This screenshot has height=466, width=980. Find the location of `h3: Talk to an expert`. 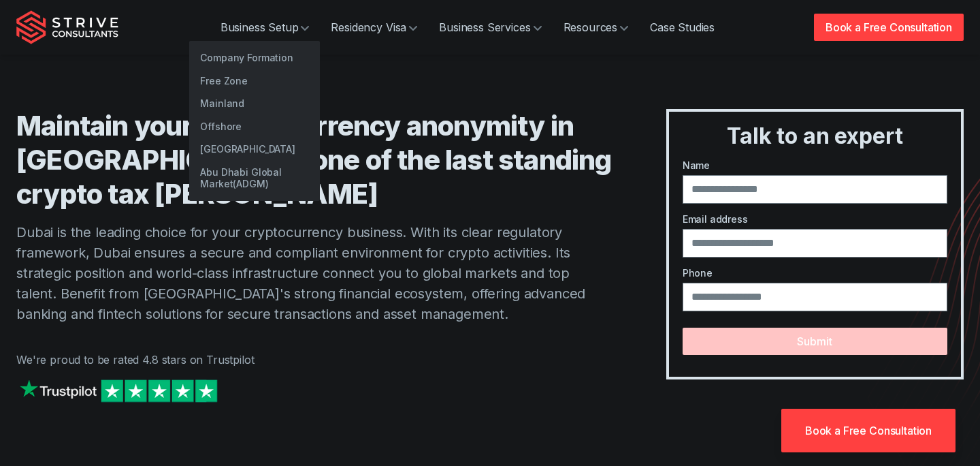

h3: Talk to an expert is located at coordinates (815, 136).